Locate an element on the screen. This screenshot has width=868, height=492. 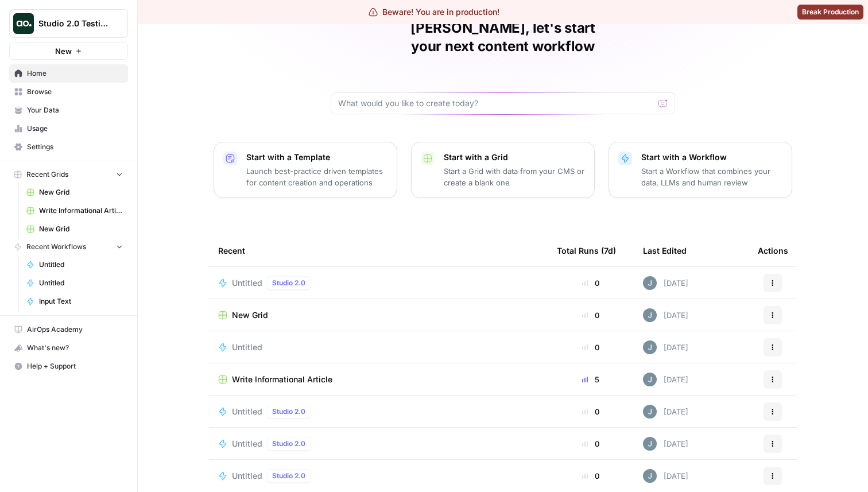
span: Your Data is located at coordinates (75, 110).